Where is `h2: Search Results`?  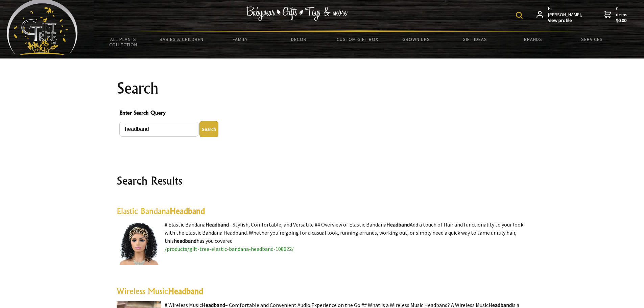
h2: Search Results is located at coordinates (322, 180).